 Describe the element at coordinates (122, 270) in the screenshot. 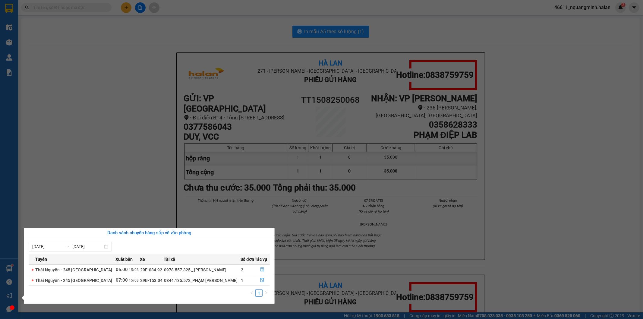

I see `span: 06:00` at that location.